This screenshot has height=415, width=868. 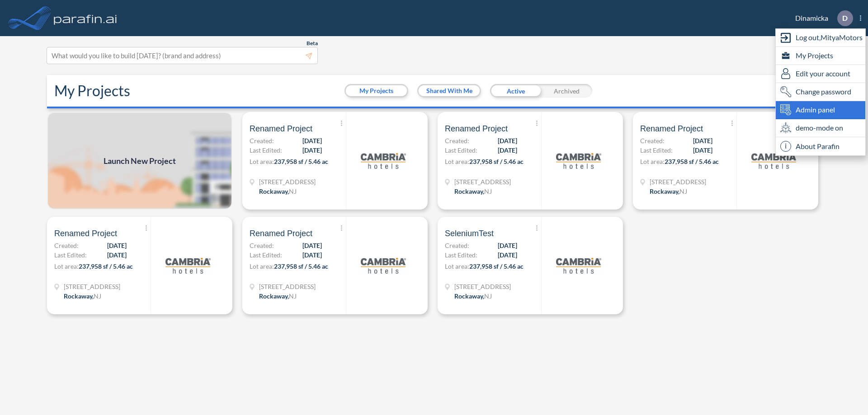 I want to click on div: Admin panel, so click(x=821, y=110).